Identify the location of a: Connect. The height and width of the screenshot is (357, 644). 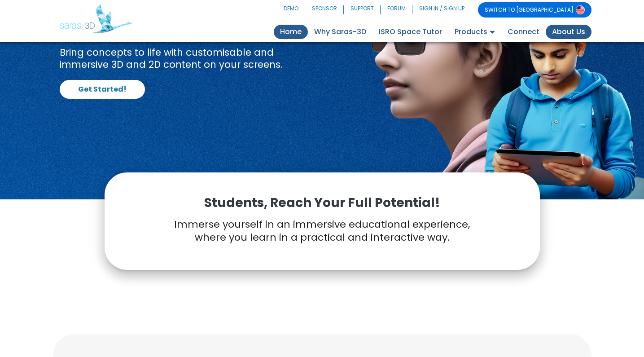
(524, 32).